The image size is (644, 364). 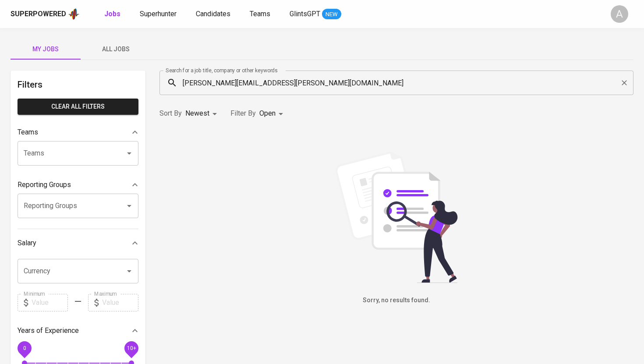 What do you see at coordinates (158, 14) in the screenshot?
I see `span: Superhunter` at bounding box center [158, 14].